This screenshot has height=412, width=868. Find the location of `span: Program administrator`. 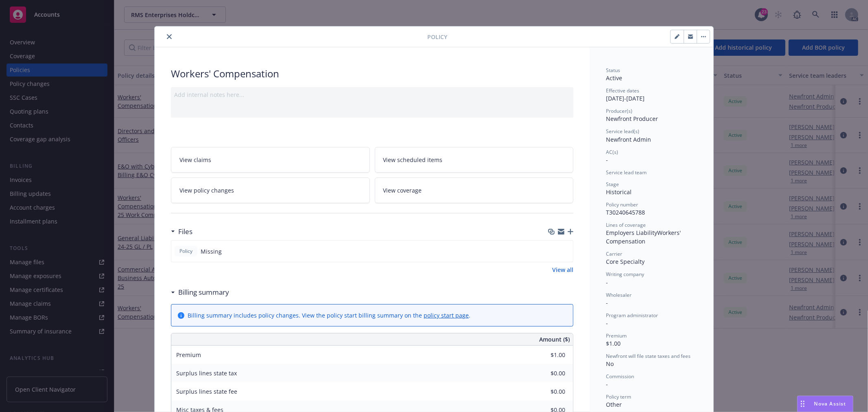

span: Program administrator is located at coordinates (632, 315).